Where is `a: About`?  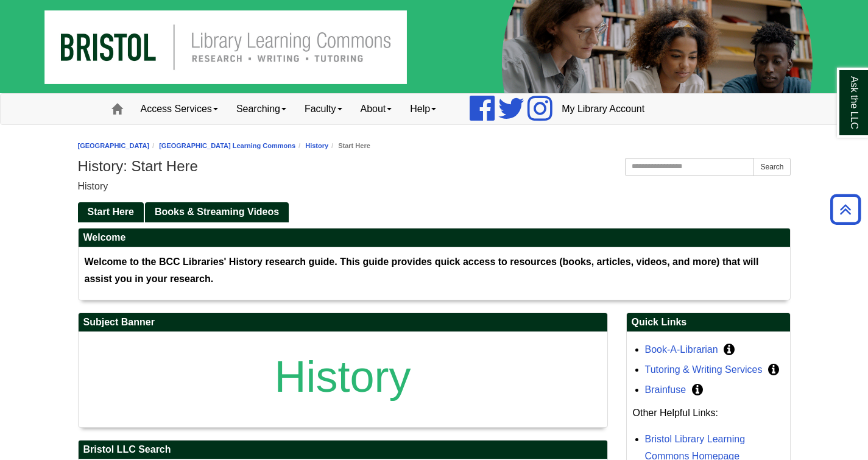
a: About is located at coordinates (376, 109).